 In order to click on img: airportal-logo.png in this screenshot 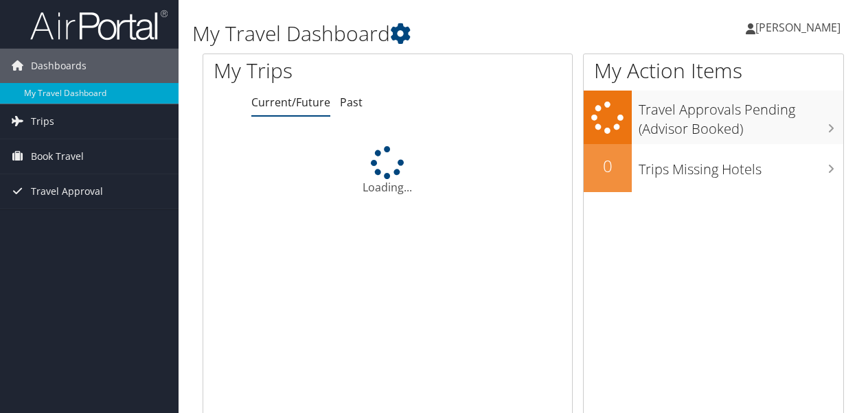, I will do `click(99, 24)`.